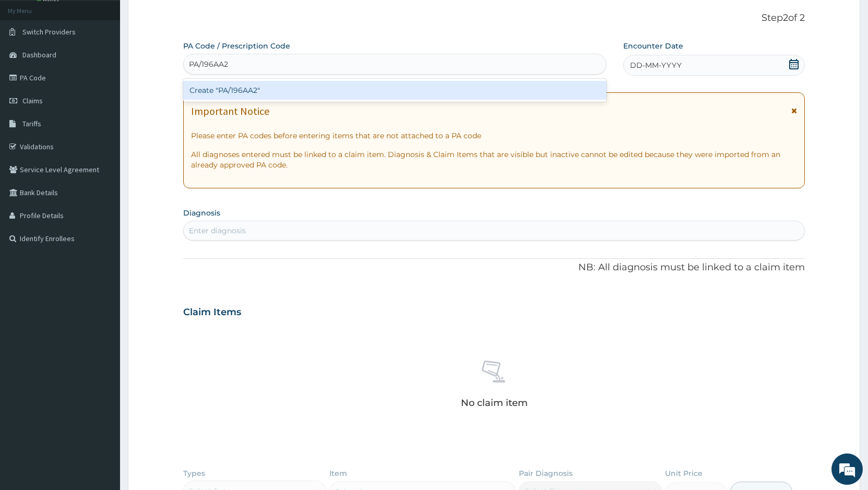 The image size is (868, 490). Describe the element at coordinates (494, 268) in the screenshot. I see `p: NB: All diagnosis must be linked to a claim item` at that location.